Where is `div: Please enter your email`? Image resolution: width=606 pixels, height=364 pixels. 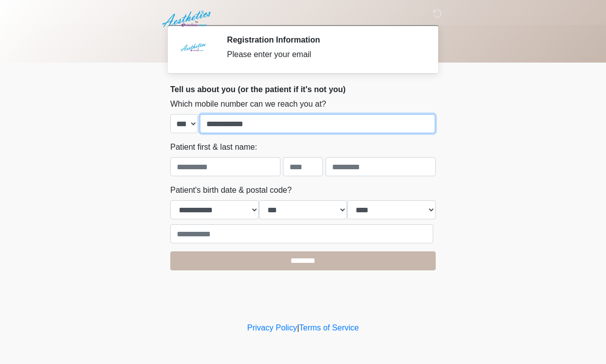 div: Please enter your email is located at coordinates (324, 55).